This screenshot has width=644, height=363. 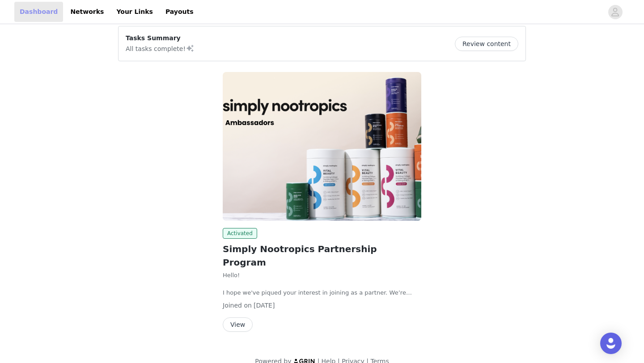 I want to click on button: View, so click(x=237, y=325).